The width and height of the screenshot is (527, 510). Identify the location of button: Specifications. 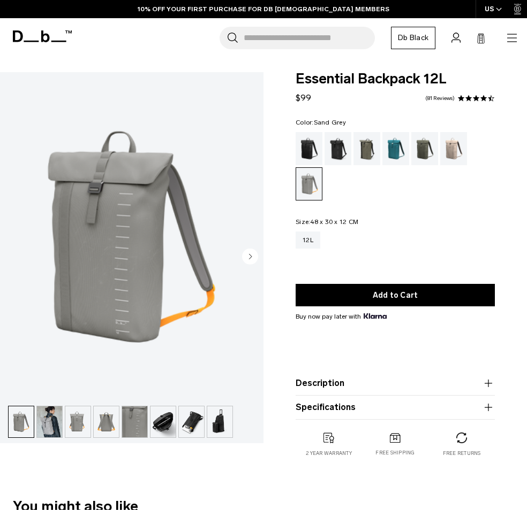
(395, 408).